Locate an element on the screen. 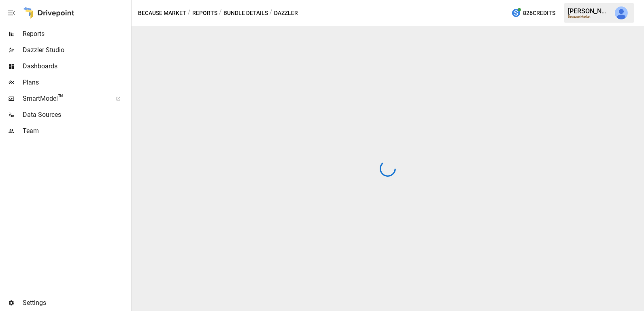  span: Team is located at coordinates (76, 131).